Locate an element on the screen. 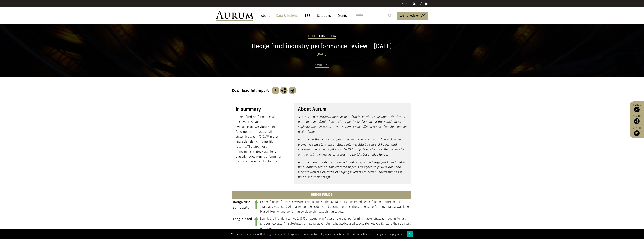  em: Aurum conducts extensive research and analysis on hedge funds and hedge fund industry trends. Thi... is located at coordinates (351, 170).